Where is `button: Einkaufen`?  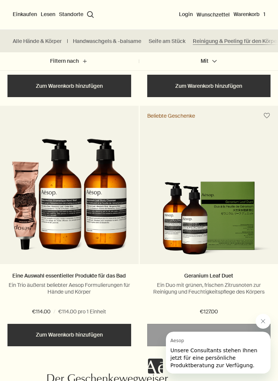
button: Einkaufen is located at coordinates (25, 15).